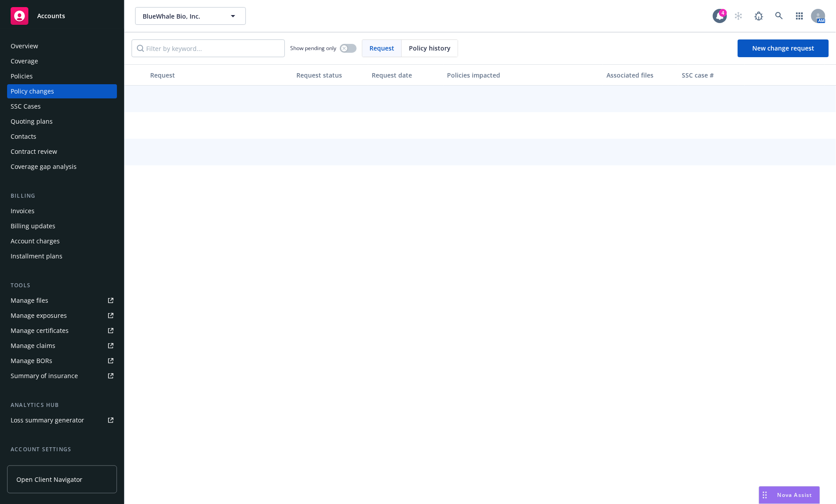 This screenshot has width=836, height=504. What do you see at coordinates (25, 46) in the screenshot?
I see `div: Overview` at bounding box center [25, 46].